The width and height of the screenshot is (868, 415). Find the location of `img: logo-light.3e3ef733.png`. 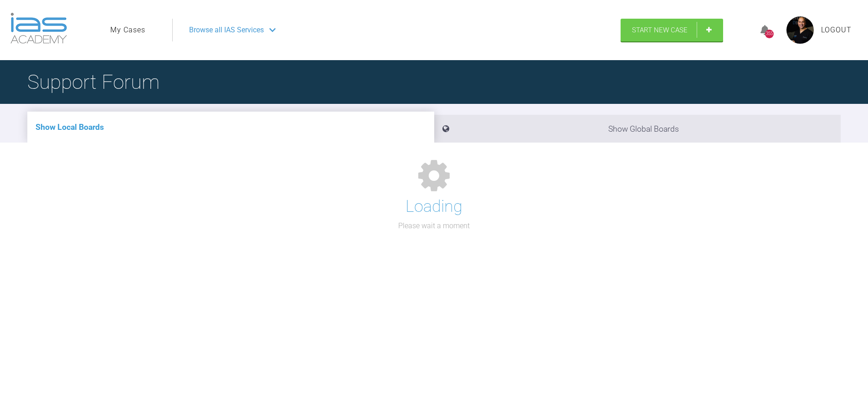

img: logo-light.3e3ef733.png is located at coordinates (39, 28).